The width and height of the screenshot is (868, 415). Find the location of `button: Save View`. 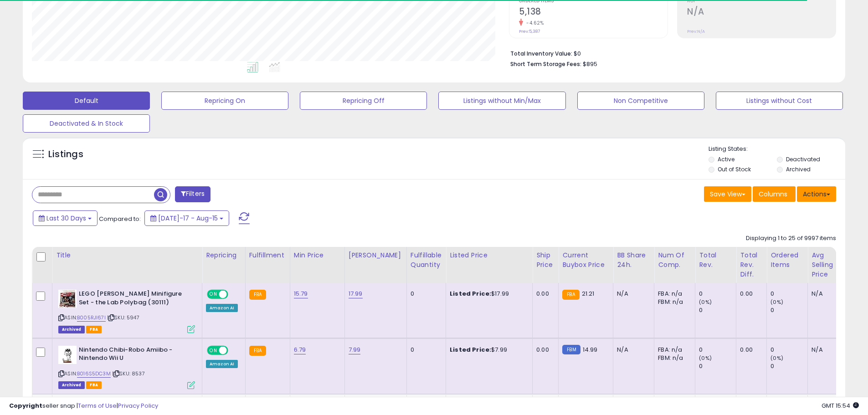

button: Save View is located at coordinates (728, 194).